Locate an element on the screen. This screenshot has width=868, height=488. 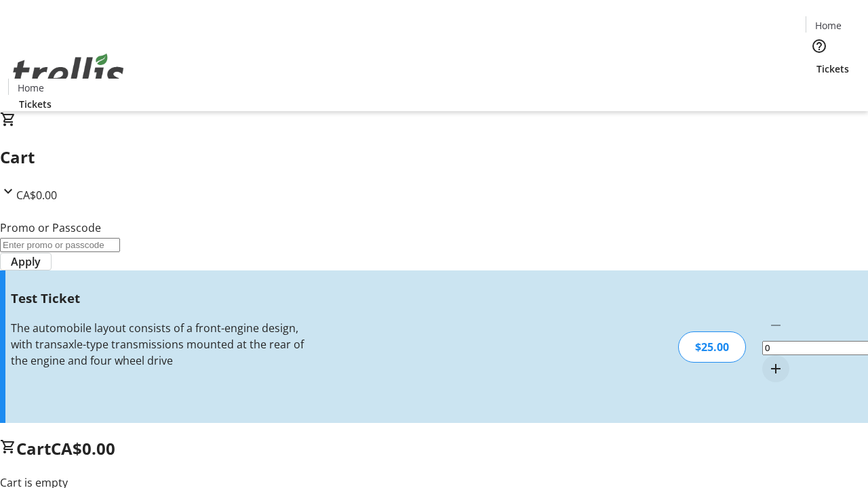
button: Help is located at coordinates (819, 46).